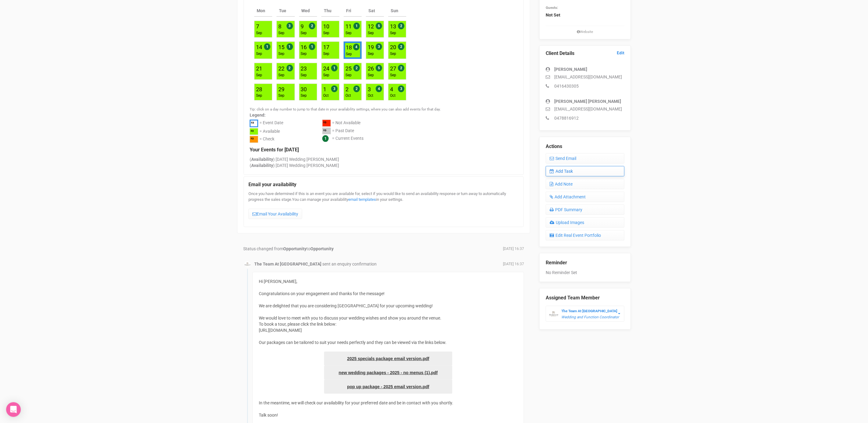  What do you see at coordinates (282, 47) in the screenshot?
I see `a: 15` at bounding box center [282, 47].